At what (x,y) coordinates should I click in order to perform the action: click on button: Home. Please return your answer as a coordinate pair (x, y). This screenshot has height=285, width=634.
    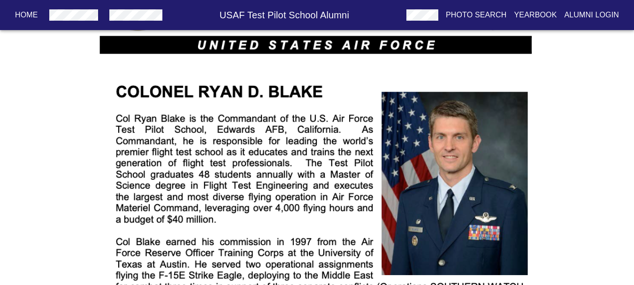
    Looking at the image, I should click on (26, 15).